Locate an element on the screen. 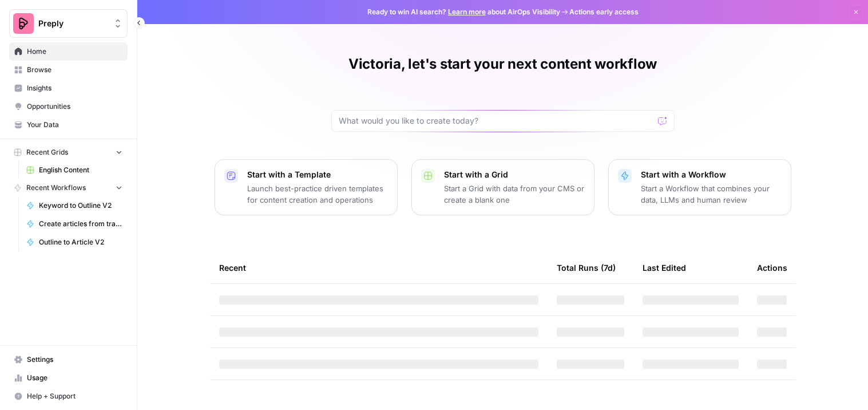 The height and width of the screenshot is (410, 868). button: Recent Workflows is located at coordinates (68, 188).